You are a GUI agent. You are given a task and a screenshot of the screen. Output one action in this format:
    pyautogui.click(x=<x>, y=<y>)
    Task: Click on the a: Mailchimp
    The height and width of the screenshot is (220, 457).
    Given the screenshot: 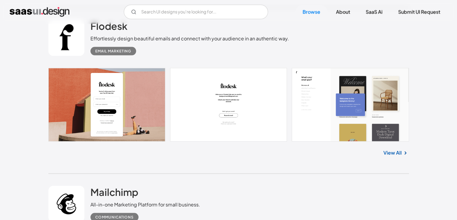 What is the action you would take?
    pyautogui.click(x=114, y=193)
    